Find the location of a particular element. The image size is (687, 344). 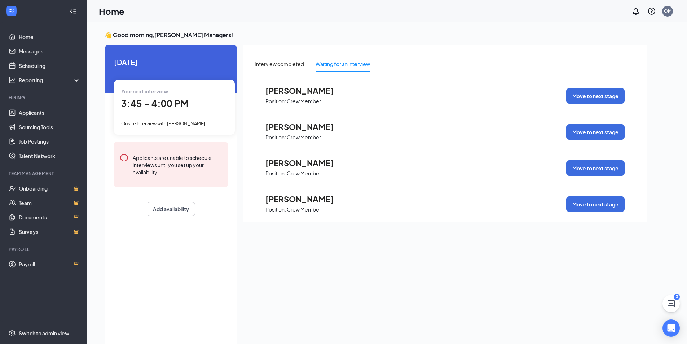

a: Home is located at coordinates (49, 37).